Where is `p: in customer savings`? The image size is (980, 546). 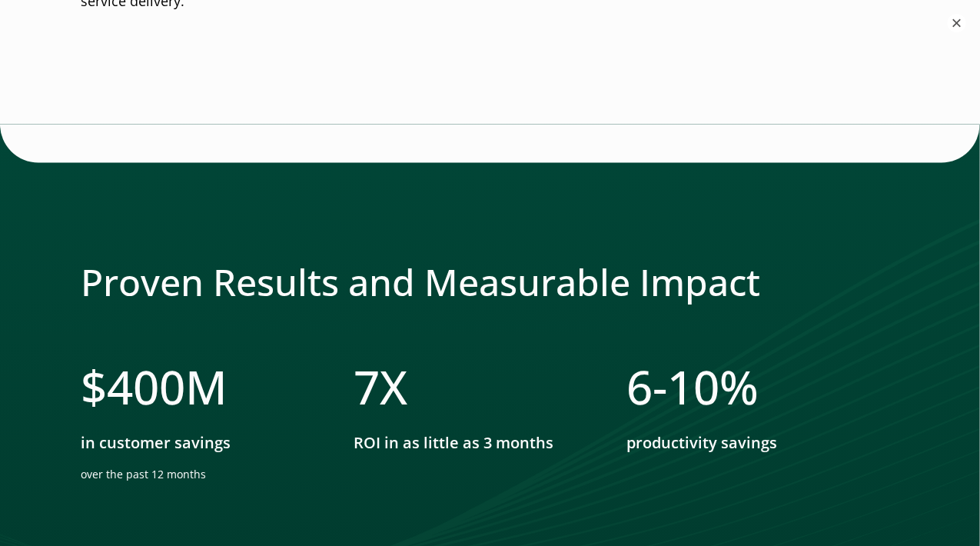
p: in customer savings is located at coordinates (202, 444).